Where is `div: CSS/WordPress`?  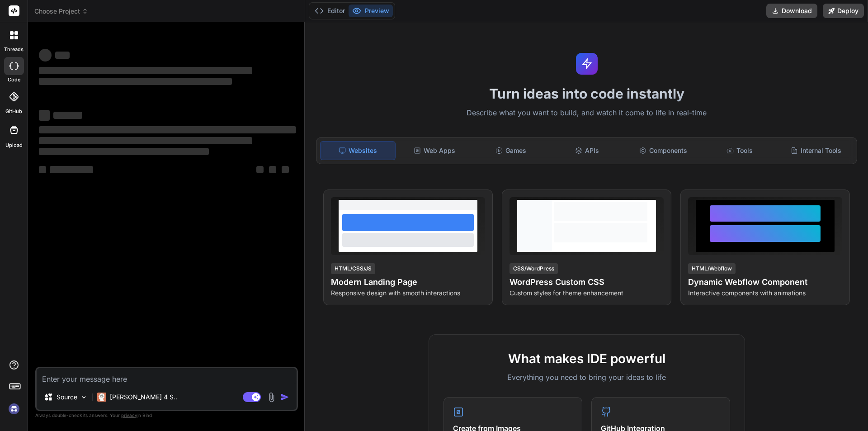 div: CSS/WordPress is located at coordinates (533, 269).